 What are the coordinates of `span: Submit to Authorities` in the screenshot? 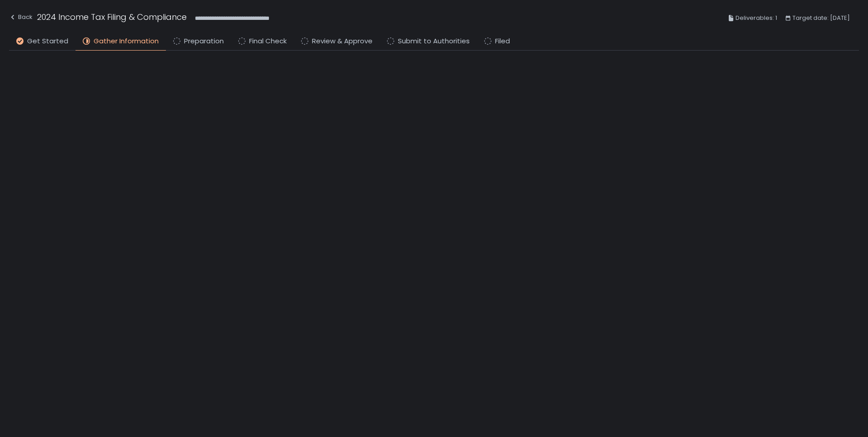 It's located at (434, 41).